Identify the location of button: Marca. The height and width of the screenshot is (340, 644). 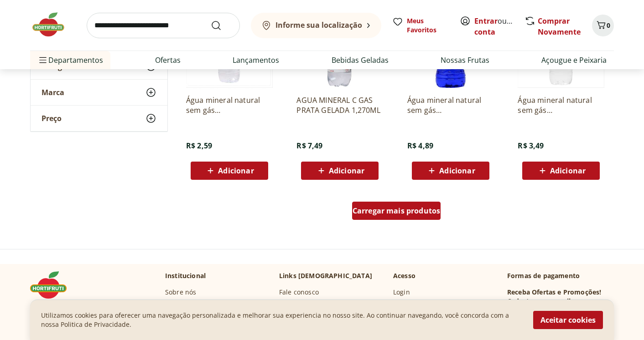
(99, 92).